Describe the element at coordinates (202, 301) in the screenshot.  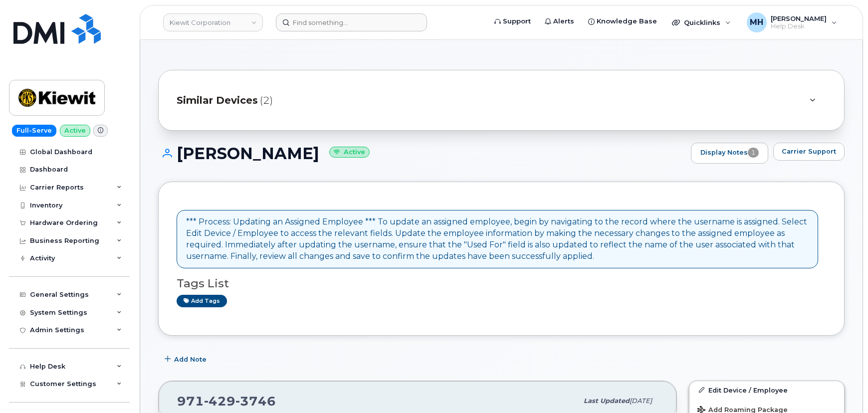
I see `a: Add tags` at that location.